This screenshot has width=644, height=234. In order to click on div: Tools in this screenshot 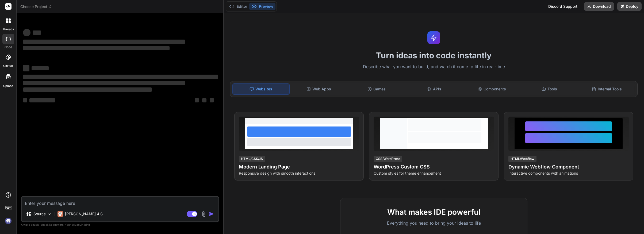, I will do `click(549, 89)`.